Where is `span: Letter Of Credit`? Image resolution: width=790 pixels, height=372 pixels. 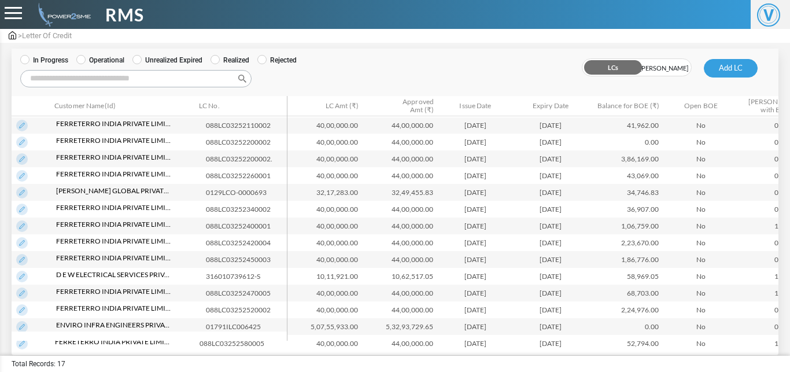
span: Letter Of Credit is located at coordinates (47, 35).